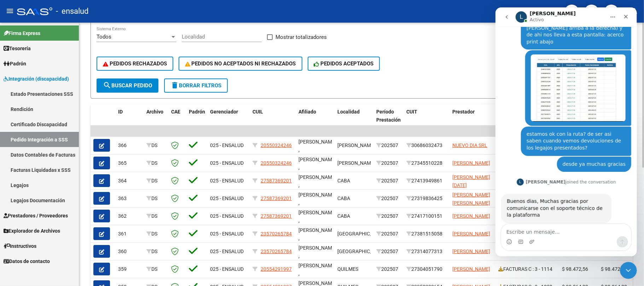  I want to click on span: NUEVO DIA SRL, so click(469, 145).